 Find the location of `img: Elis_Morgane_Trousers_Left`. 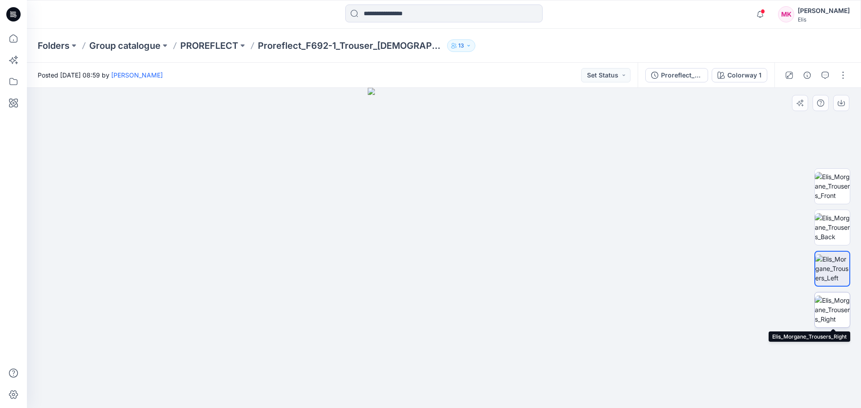

img: Elis_Morgane_Trousers_Left is located at coordinates (832, 269).